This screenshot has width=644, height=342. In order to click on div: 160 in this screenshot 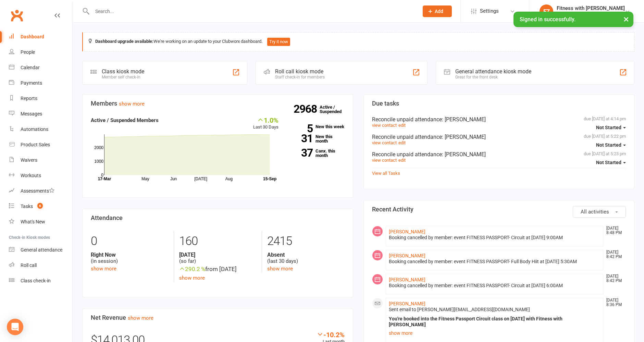, I will do `click(218, 241)`.